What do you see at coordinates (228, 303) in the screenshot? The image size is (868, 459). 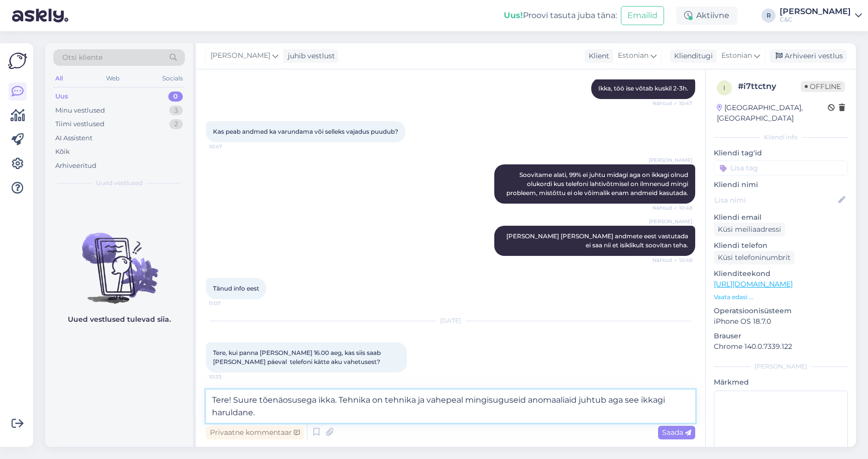 I see `span: 11:07` at bounding box center [228, 303].